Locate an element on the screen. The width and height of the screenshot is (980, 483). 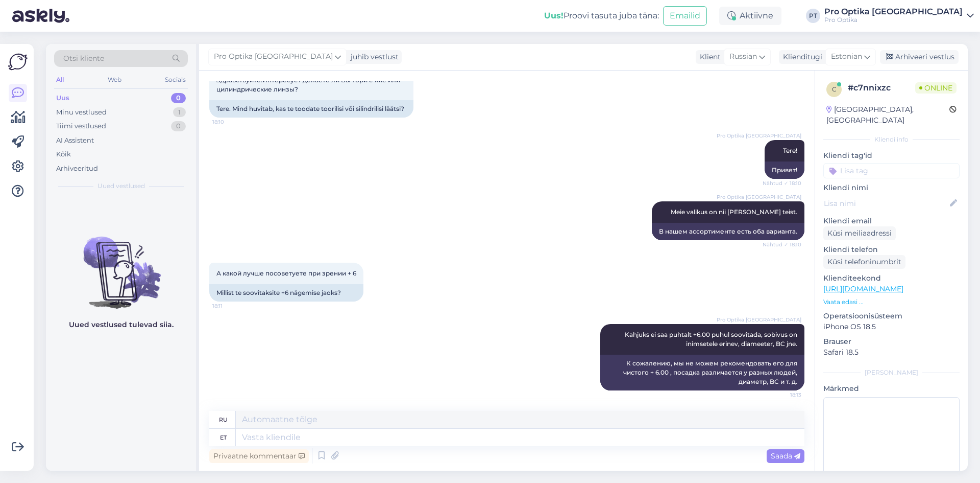
div: Kõik is located at coordinates (63, 154).